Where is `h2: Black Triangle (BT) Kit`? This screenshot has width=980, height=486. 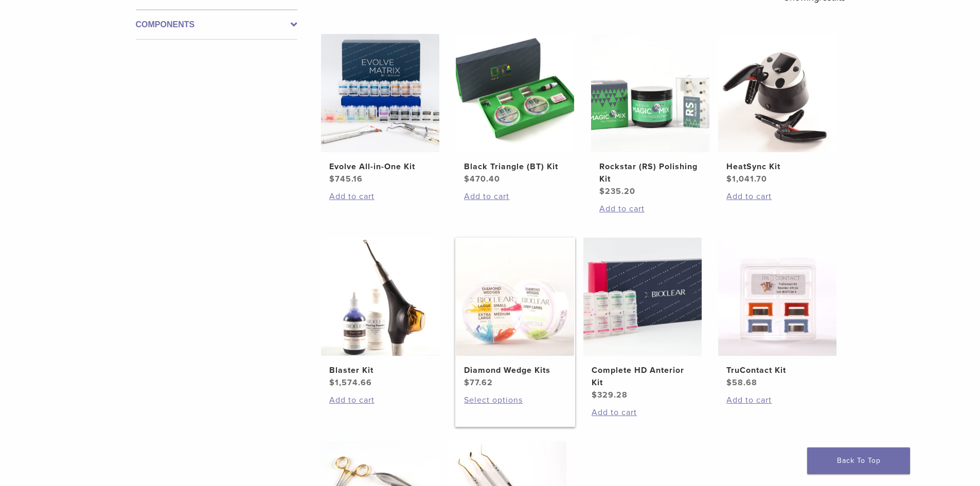
h2: Black Triangle (BT) Kit is located at coordinates (515, 167).